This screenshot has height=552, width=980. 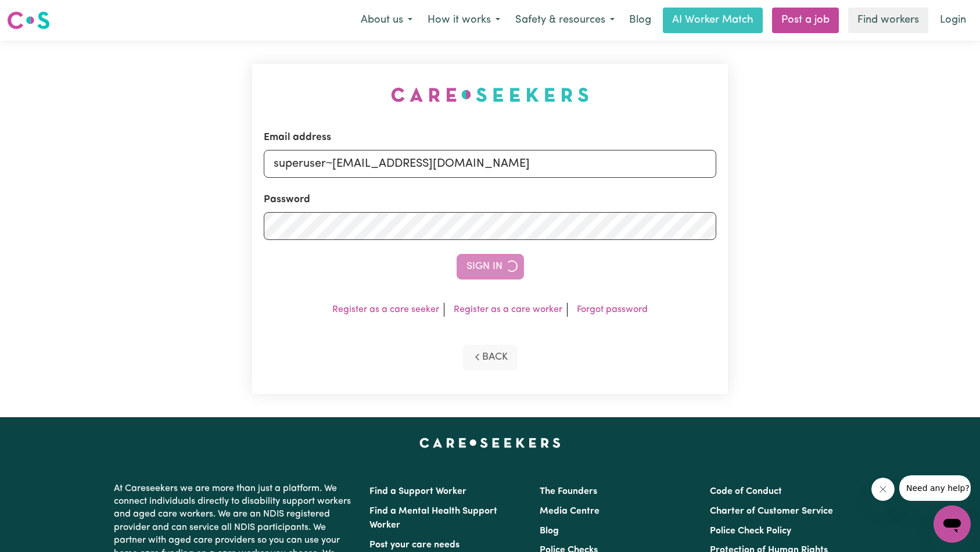 I want to click on a: Charter of Customer Service, so click(x=772, y=512).